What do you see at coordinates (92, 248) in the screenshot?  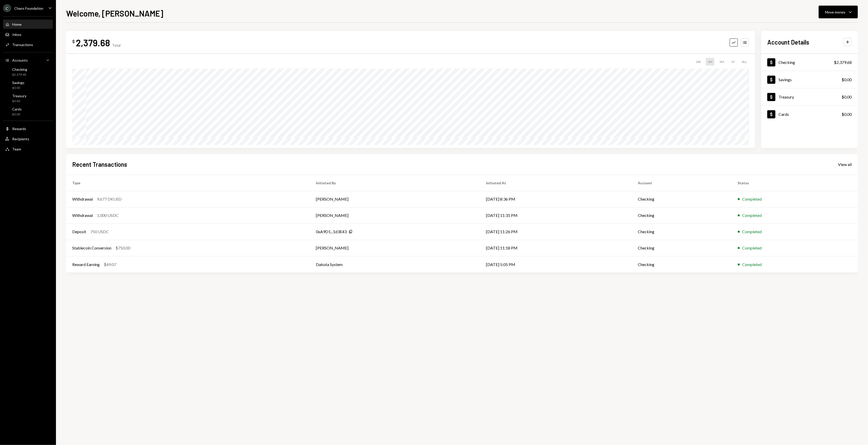 I see `div: Stablecoin Conversion` at bounding box center [92, 248].